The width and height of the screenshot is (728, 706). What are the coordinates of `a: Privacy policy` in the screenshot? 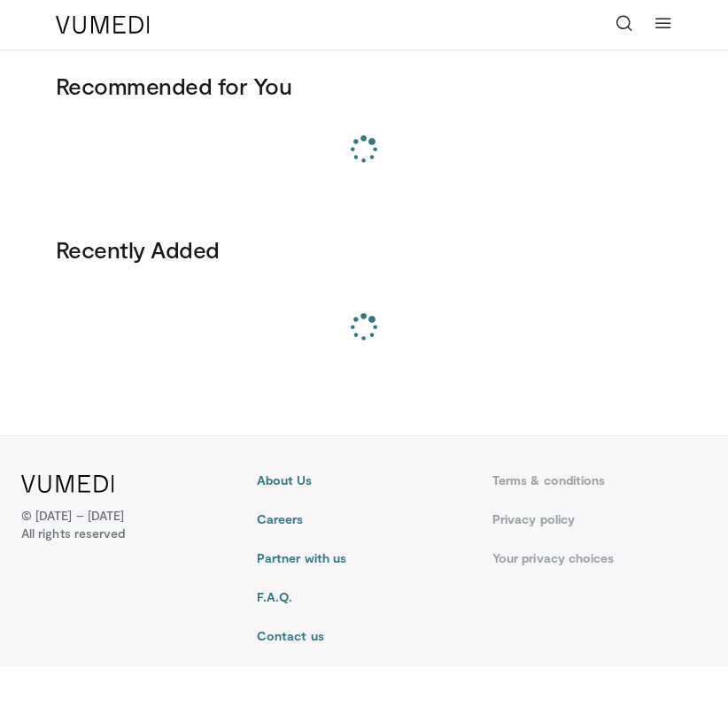 It's located at (600, 520).